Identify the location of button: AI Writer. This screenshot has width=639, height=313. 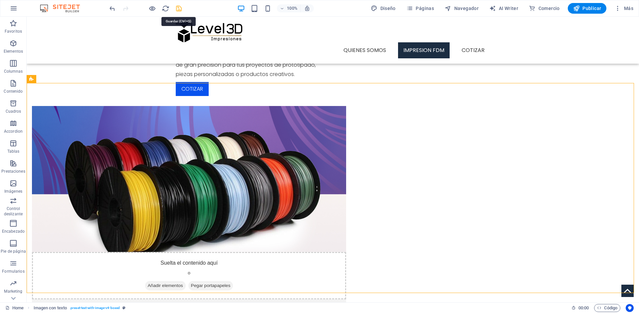
(504, 8).